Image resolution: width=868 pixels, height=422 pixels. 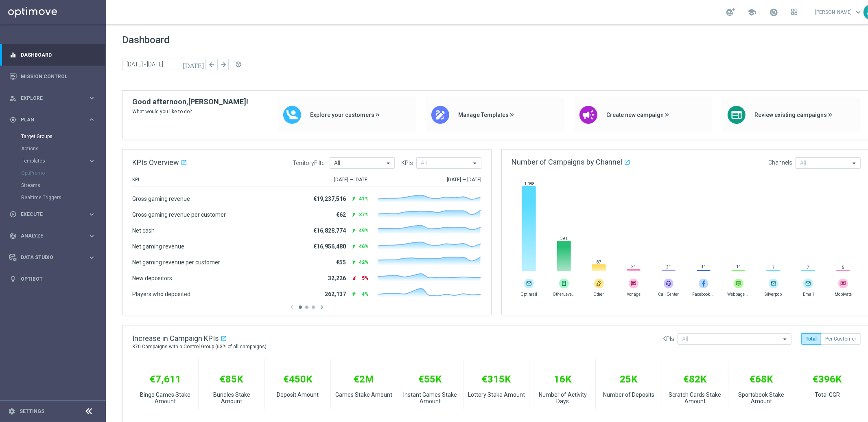 What do you see at coordinates (858, 12) in the screenshot?
I see `span: keyboard_arrow_down` at bounding box center [858, 12].